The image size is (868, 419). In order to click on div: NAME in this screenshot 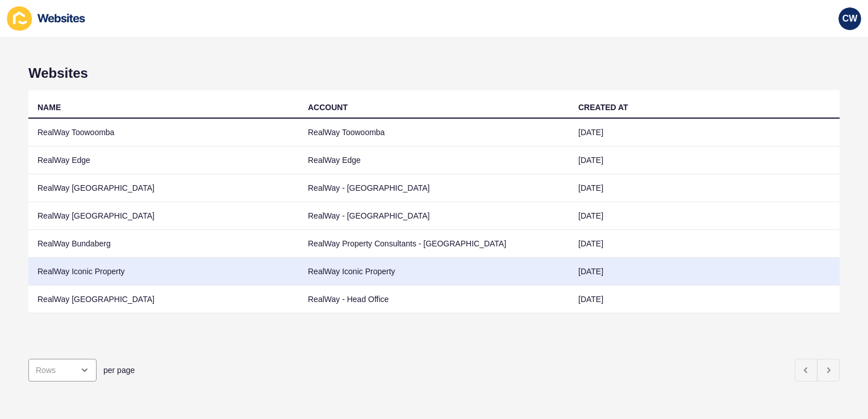, I will do `click(49, 107)`.